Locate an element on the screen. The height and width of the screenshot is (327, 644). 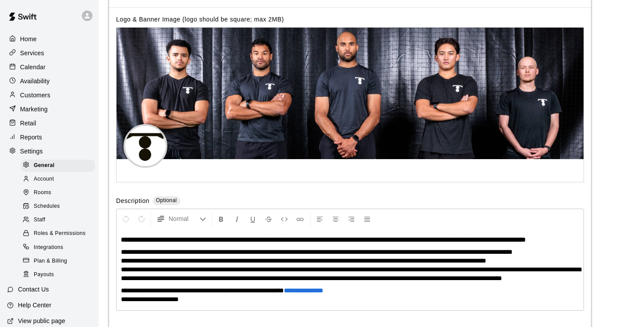
span: Integrations is located at coordinates (49, 248).